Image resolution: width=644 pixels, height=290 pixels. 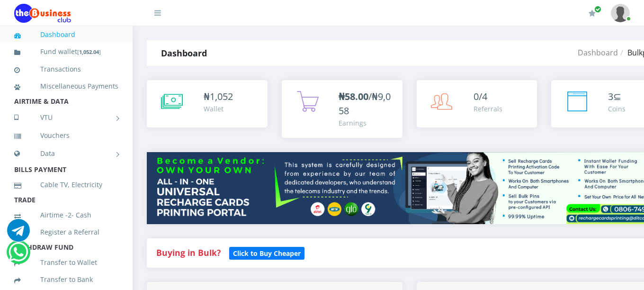 I want to click on a: Data, so click(x=67, y=154).